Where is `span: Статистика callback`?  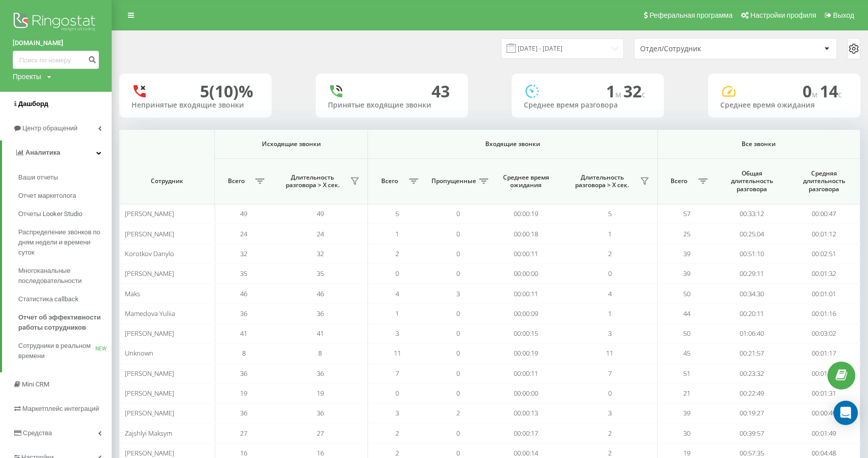
span: Статистика callback is located at coordinates (48, 299).